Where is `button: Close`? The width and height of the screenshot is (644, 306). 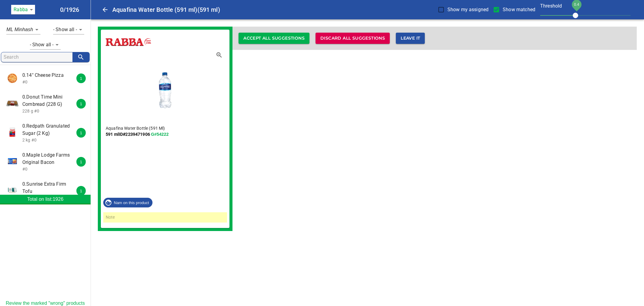
button: Close is located at coordinates (105, 9).